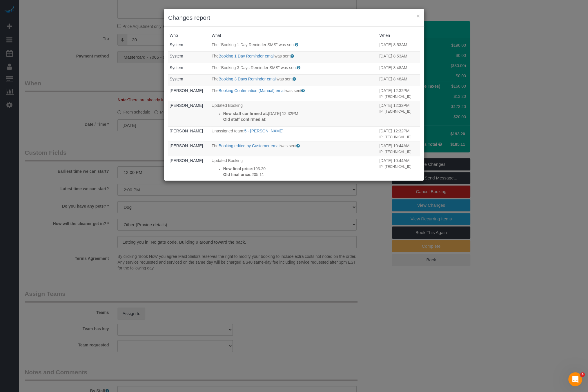  Describe the element at coordinates (228, 131) in the screenshot. I see `span: Unassigned team:` at that location.